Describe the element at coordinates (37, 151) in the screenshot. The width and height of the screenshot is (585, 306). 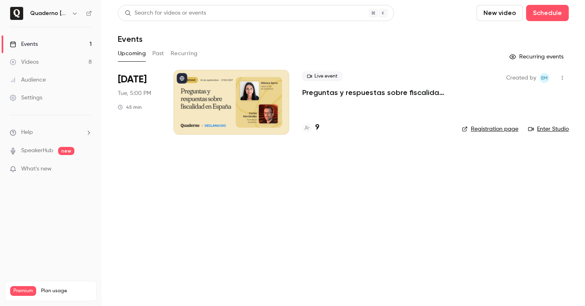
I see `a: SpeakerHub` at that location.